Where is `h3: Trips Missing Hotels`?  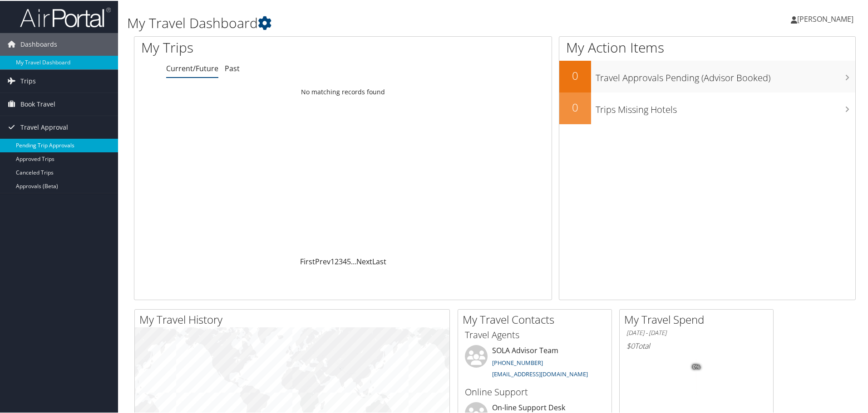 h3: Trips Missing Hotels is located at coordinates (725, 106).